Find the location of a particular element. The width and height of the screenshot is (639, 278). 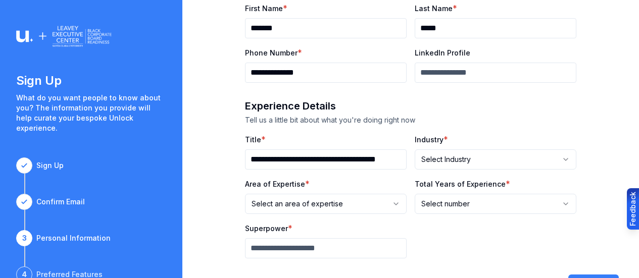

div: Personal Information is located at coordinates (73, 238).